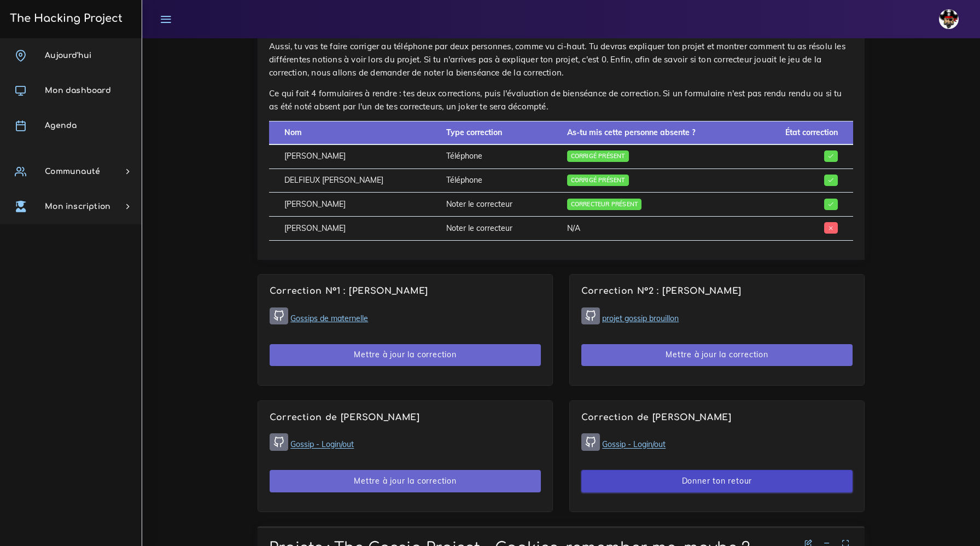 This screenshot has width=980, height=546. Describe the element at coordinates (801, 132) in the screenshot. I see `th: État correction` at that location.